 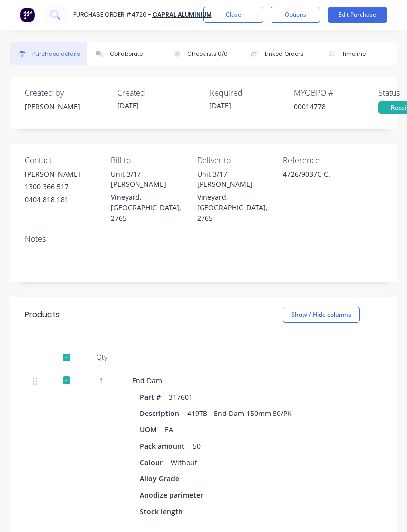 I want to click on div: 1300 366 517, so click(x=53, y=186).